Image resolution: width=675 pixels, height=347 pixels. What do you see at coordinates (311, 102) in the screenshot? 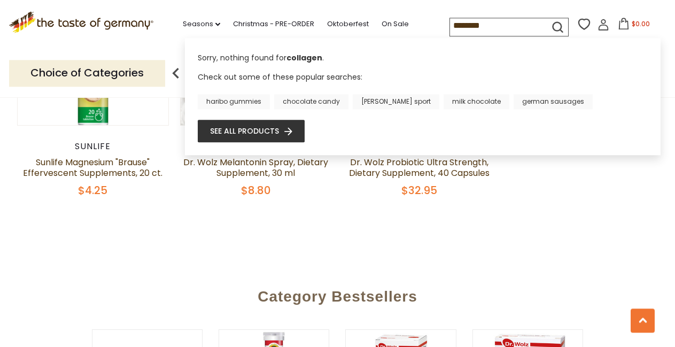
I see `a: chocolate candy` at bounding box center [311, 102].